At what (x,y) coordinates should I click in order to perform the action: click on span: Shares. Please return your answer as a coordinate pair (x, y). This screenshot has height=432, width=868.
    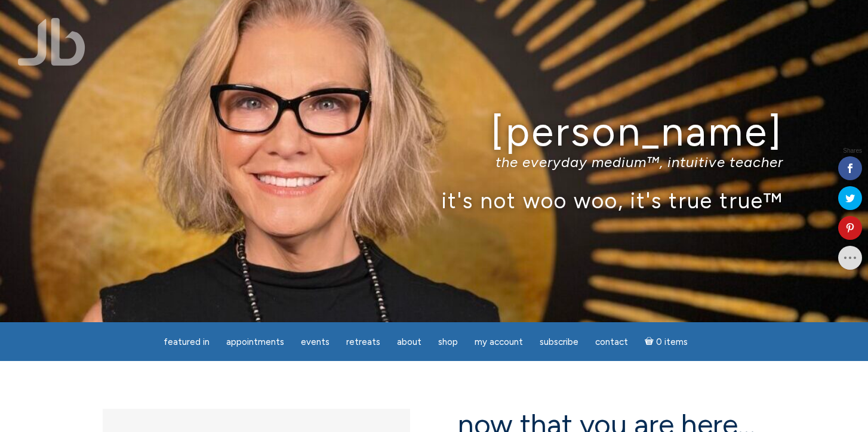
    Looking at the image, I should click on (853, 151).